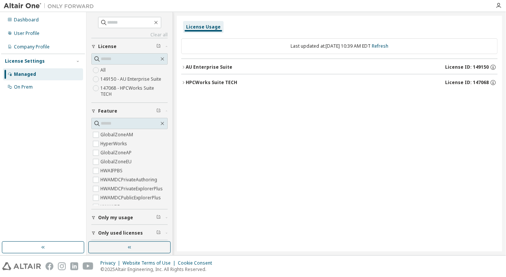  Describe the element at coordinates (158, 270) in the screenshot. I see `p: © 2025 Altair Engineering, Inc. All Rights Reserved.` at that location.